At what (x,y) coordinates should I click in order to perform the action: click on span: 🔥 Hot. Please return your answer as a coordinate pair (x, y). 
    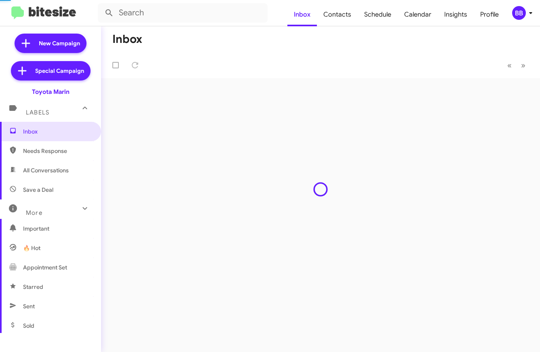
    Looking at the image, I should click on (32, 248).